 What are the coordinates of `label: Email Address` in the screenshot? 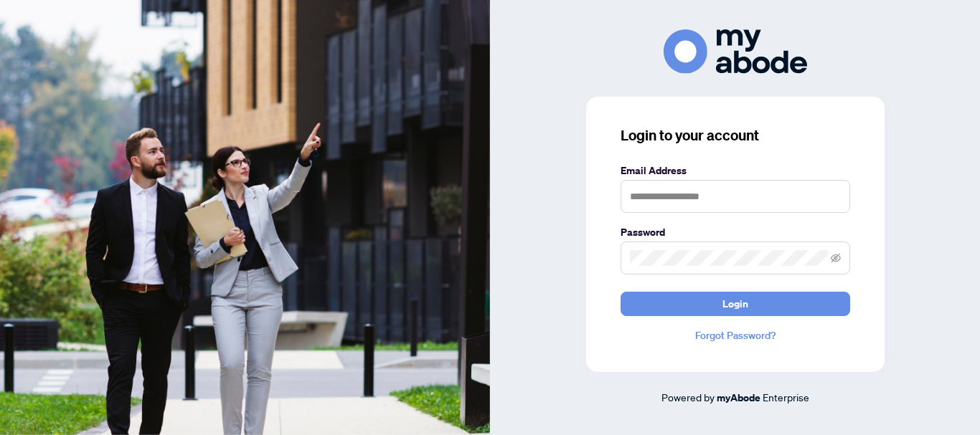 It's located at (735, 170).